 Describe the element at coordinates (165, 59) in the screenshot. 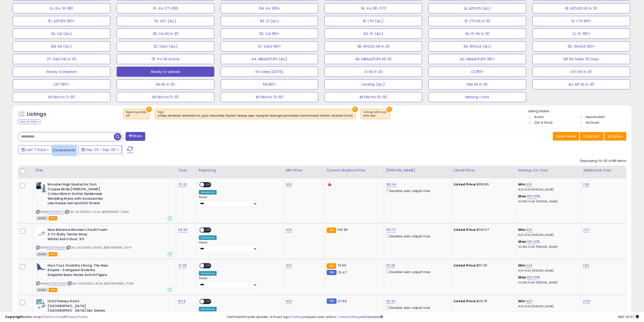

I see `button: 0F. Inv All Active` at that location.